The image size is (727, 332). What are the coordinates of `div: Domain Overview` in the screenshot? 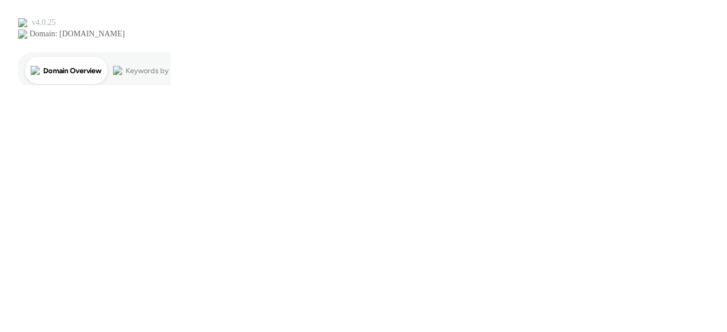 It's located at (72, 70).